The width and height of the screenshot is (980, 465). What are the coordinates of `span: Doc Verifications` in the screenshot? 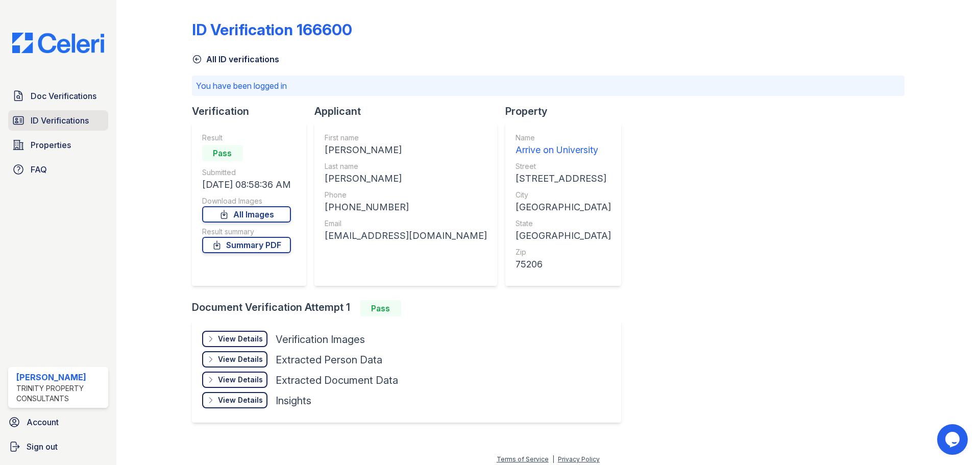 It's located at (63, 96).